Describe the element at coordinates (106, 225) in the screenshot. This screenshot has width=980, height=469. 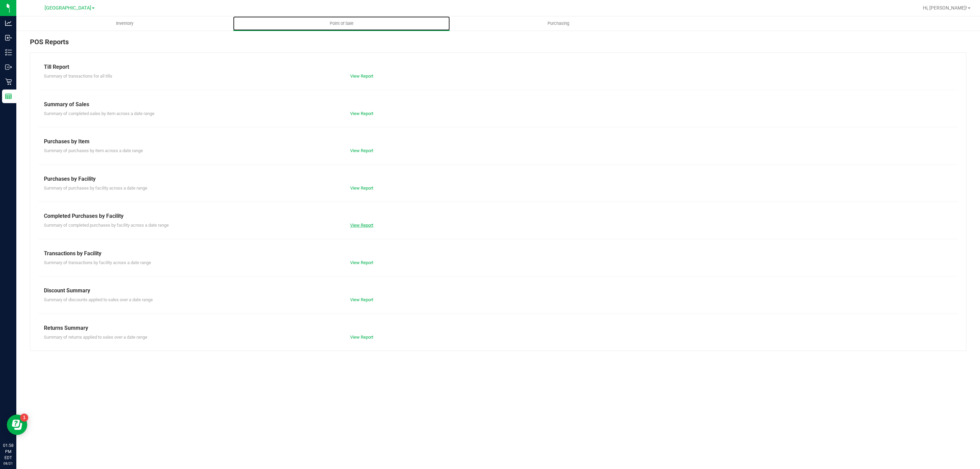
I see `span: Summary of completed purchases by facility across a date range` at that location.